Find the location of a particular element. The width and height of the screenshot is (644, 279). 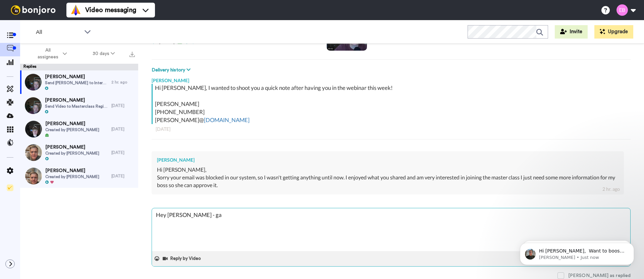

button: All assignees is located at coordinates (51, 54).